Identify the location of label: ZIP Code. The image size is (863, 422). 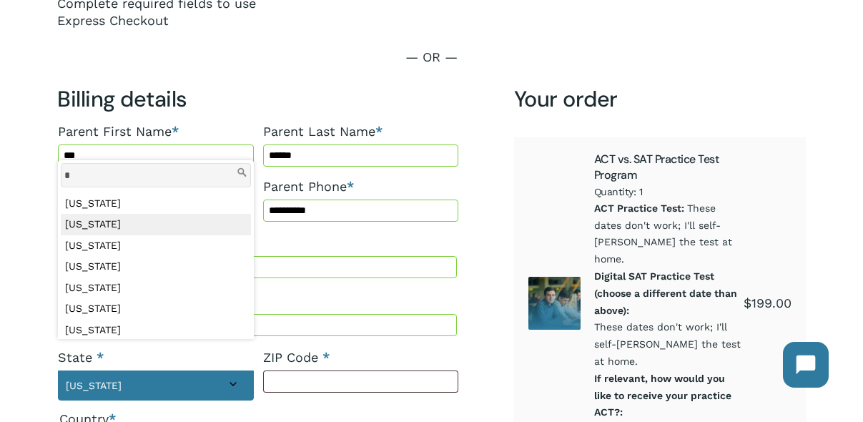
(361, 357).